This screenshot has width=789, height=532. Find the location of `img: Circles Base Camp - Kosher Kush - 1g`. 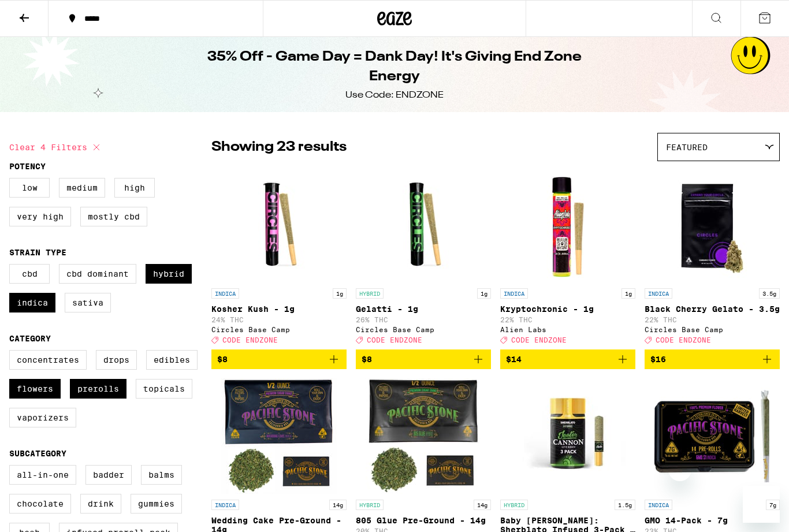

img: Circles Base Camp - Kosher Kush - 1g is located at coordinates (279, 224).